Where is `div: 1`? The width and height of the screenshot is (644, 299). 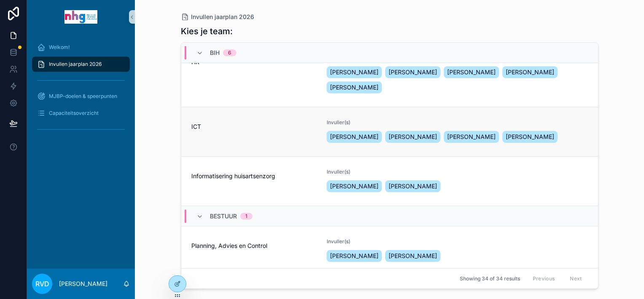 div: 1 is located at coordinates (246, 216).